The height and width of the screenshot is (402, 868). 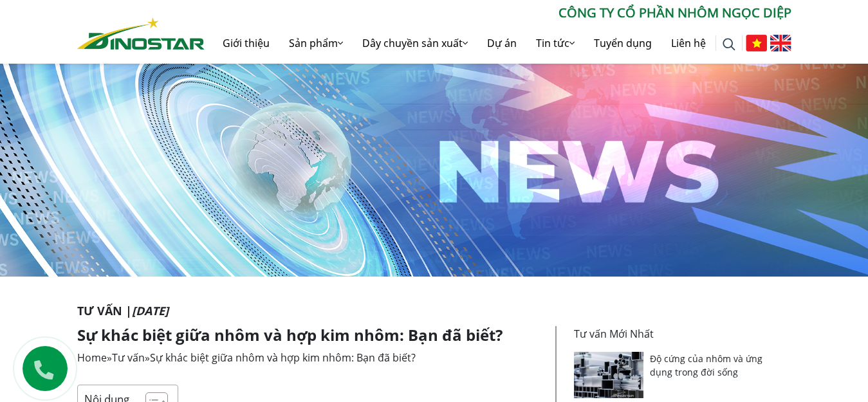 I want to click on a: Dây chuyền sản xuất, so click(x=415, y=43).